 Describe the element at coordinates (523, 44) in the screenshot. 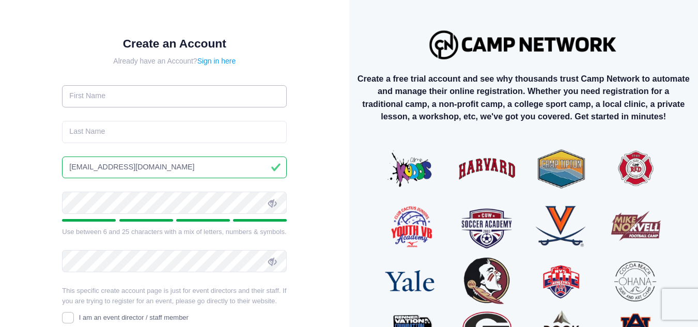

I see `img: Logo` at that location.